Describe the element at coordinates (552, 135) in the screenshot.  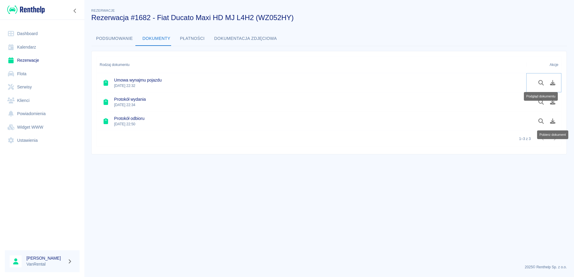
I see `div: Pobierz dokument` at that location.